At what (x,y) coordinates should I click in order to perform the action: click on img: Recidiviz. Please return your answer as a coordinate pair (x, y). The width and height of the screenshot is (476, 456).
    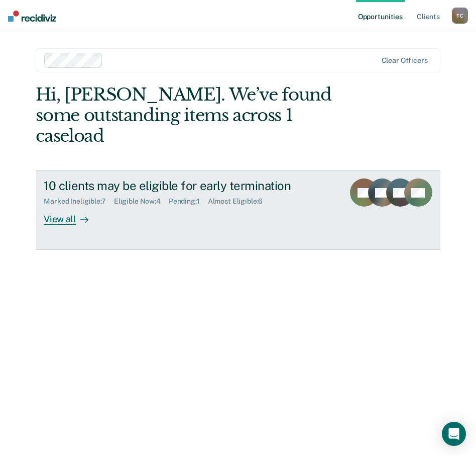
    Looking at the image, I should click on (32, 16).